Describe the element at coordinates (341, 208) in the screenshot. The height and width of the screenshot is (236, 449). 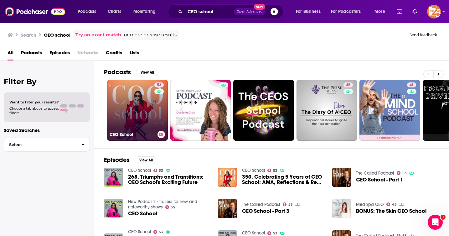
I see `img: BONUS: The Skin CEO School` at that location.